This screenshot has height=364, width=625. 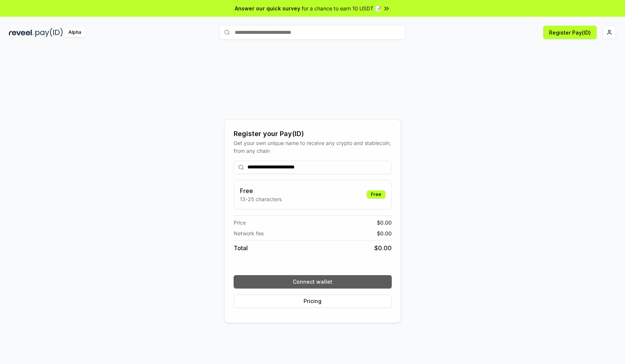 I want to click on h3: Free, so click(x=261, y=191).